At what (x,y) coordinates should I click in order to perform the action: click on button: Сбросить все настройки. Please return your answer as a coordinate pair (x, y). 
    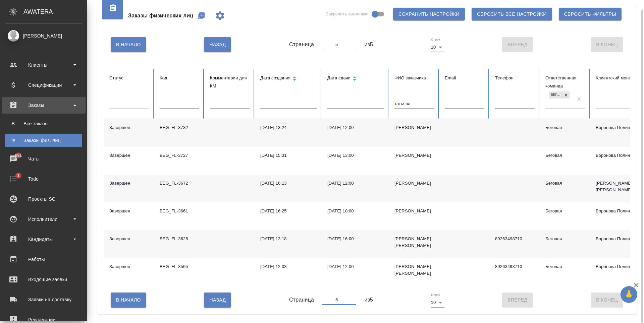
    Looking at the image, I should click on (512, 14).